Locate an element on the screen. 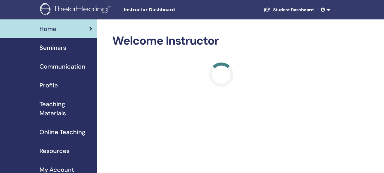 Image resolution: width=384 pixels, height=173 pixels. span: Teaching Materials is located at coordinates (66, 109).